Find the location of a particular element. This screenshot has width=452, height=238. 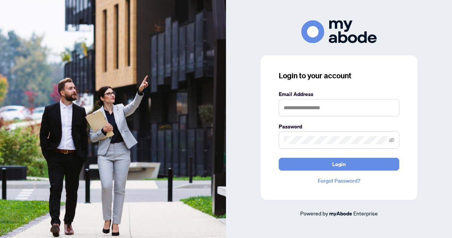

img: ma-logo is located at coordinates (339, 32).